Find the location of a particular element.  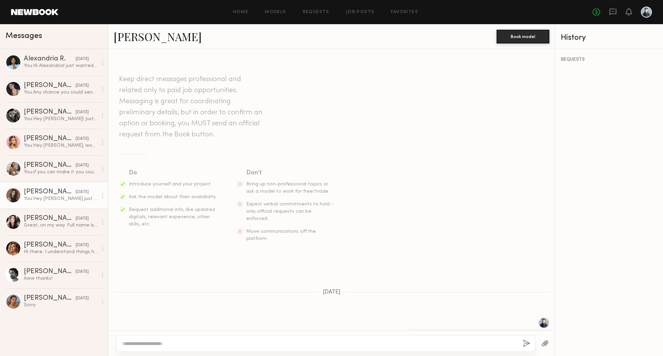

a: Job Posts is located at coordinates (360, 12).